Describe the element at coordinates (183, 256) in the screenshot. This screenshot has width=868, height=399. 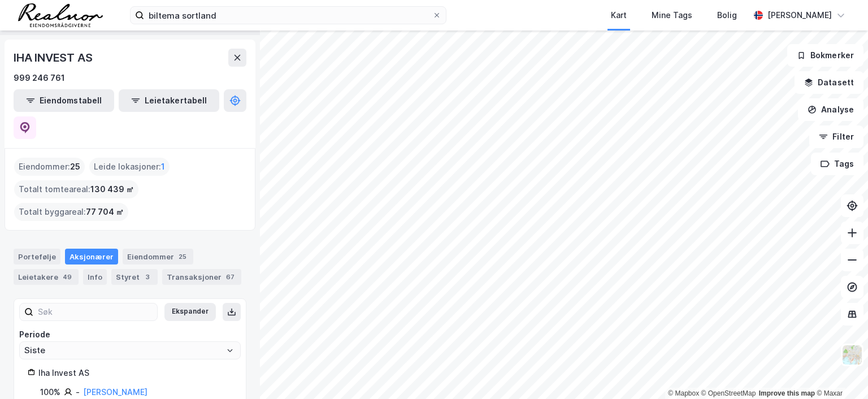
I see `div: 25` at that location.